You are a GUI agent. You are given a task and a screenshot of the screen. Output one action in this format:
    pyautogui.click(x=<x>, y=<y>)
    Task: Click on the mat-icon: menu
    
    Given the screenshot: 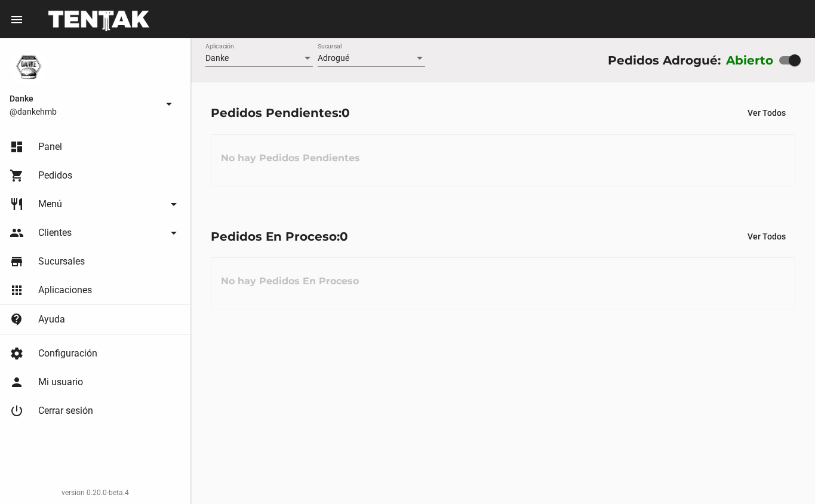 What is the action you would take?
    pyautogui.click(x=16, y=20)
    